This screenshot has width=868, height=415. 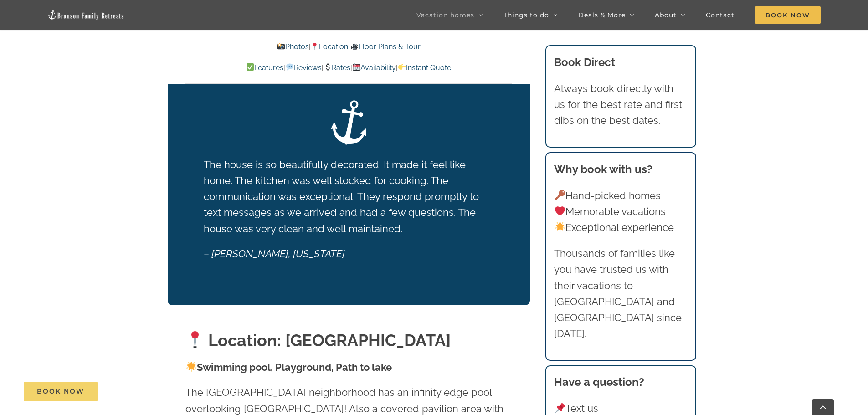 I want to click on strong: Swimming pool, Playground, Path to lake, so click(x=289, y=368).